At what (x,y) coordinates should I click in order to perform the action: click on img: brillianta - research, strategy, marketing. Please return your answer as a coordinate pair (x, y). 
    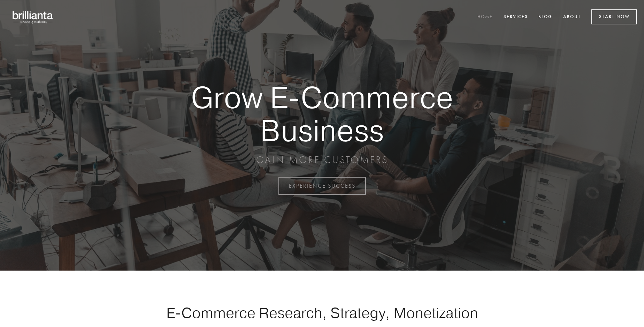
    Looking at the image, I should click on (33, 17).